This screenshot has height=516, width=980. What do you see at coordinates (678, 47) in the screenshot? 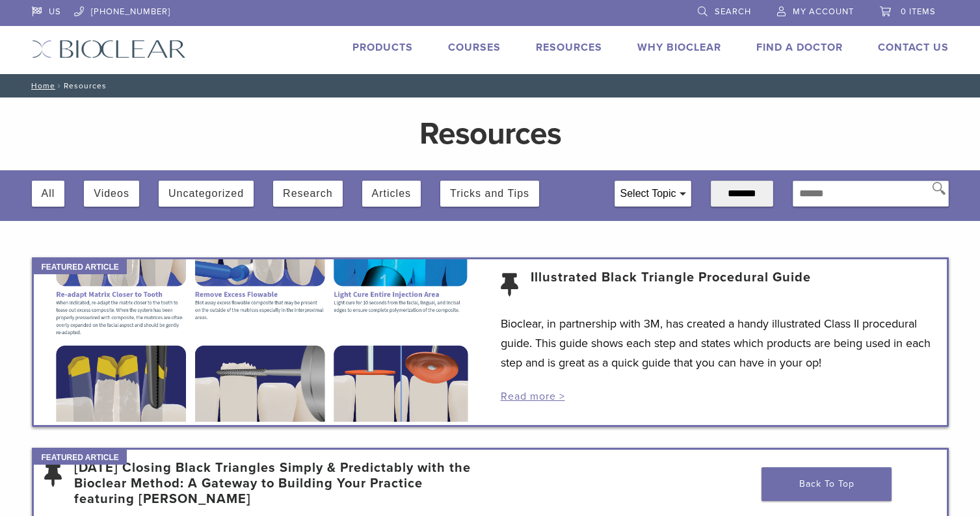
I see `a: Why Bioclear` at bounding box center [678, 47].